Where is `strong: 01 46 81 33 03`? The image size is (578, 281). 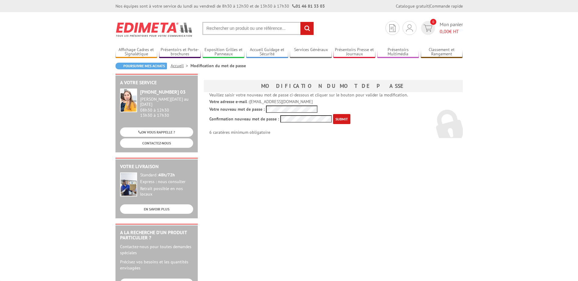 strong: 01 46 81 33 03 is located at coordinates (308, 6).